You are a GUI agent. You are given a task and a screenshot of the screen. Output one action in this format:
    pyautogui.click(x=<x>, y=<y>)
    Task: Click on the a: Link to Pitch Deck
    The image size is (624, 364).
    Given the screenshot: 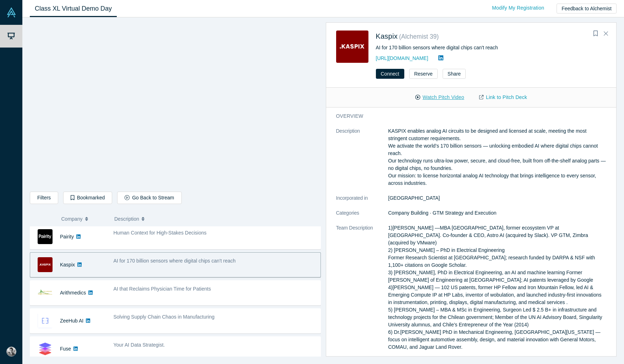 What is the action you would take?
    pyautogui.click(x=503, y=97)
    